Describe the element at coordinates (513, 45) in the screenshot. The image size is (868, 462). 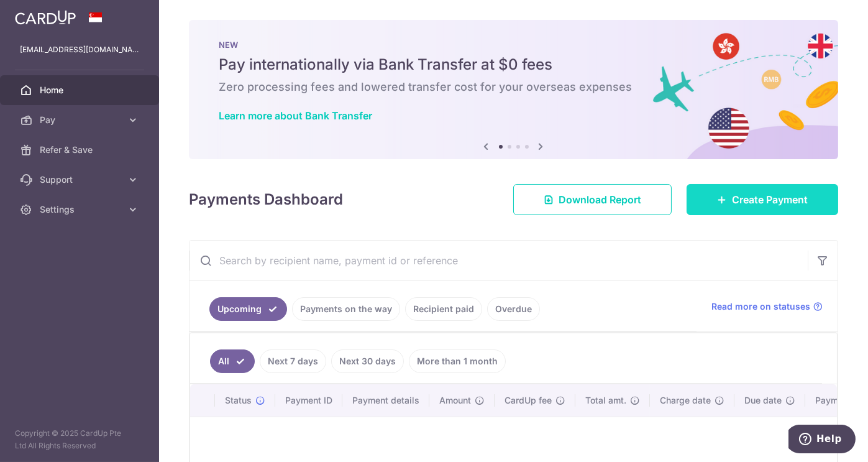
I see `p: NEW` at that location.